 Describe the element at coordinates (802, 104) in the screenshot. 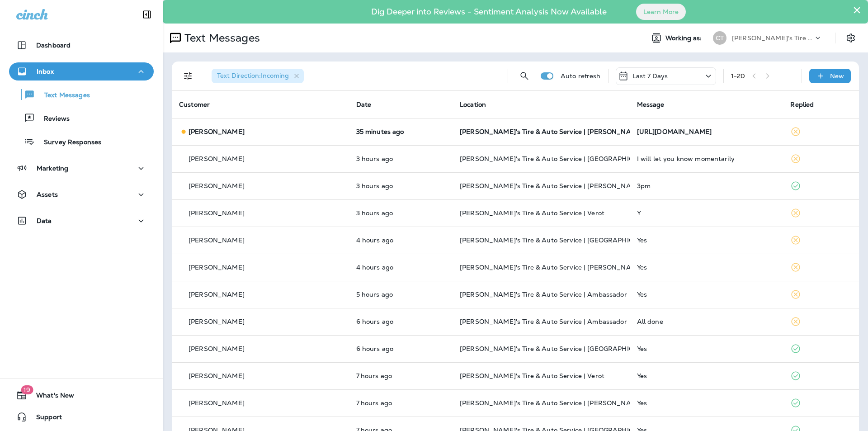

I see `span: Replied` at that location.